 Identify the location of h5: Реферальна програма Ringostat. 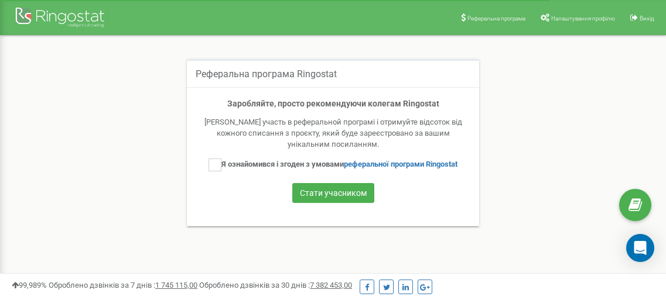
(266, 74).